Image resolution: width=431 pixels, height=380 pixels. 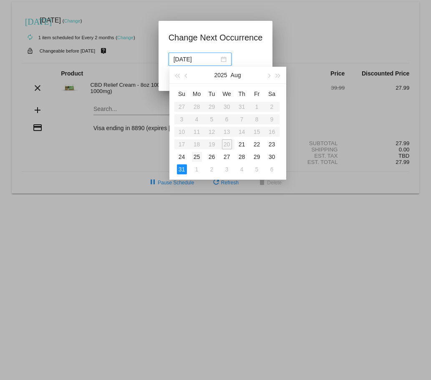 I want to click on td: 9/5/2025, so click(x=257, y=169).